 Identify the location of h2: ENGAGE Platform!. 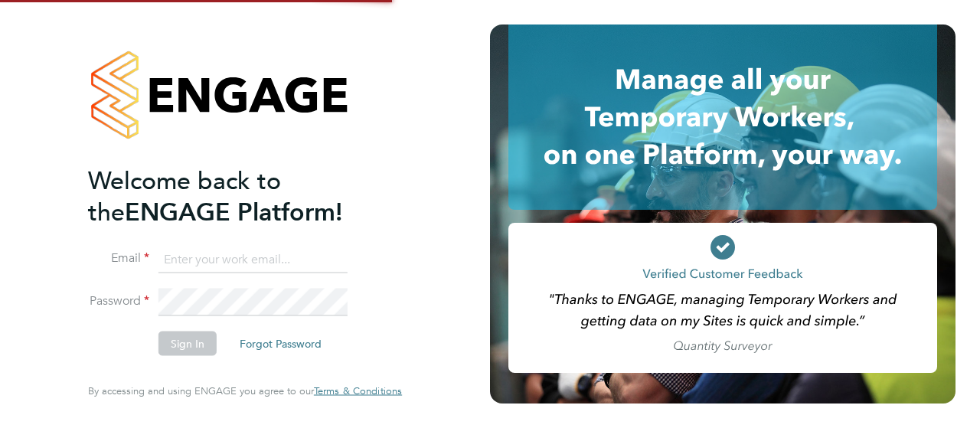
(237, 196).